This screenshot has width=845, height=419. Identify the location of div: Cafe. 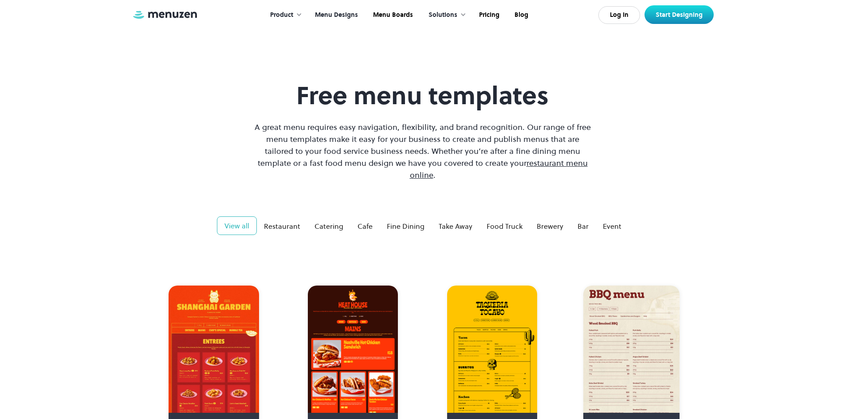
(365, 226).